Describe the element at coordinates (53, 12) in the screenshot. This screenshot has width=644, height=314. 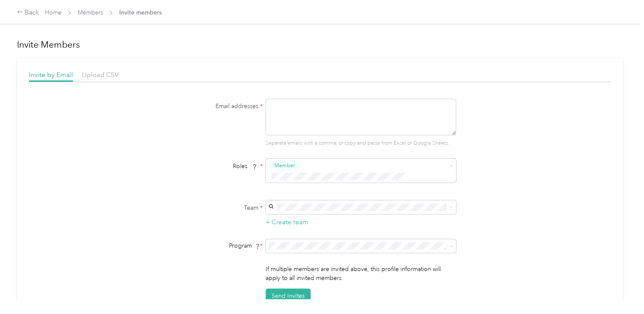
I see `a: Home` at that location.